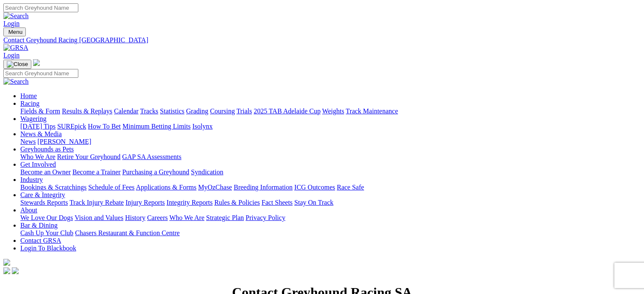  Describe the element at coordinates (29, 210) in the screenshot. I see `a: About` at that location.